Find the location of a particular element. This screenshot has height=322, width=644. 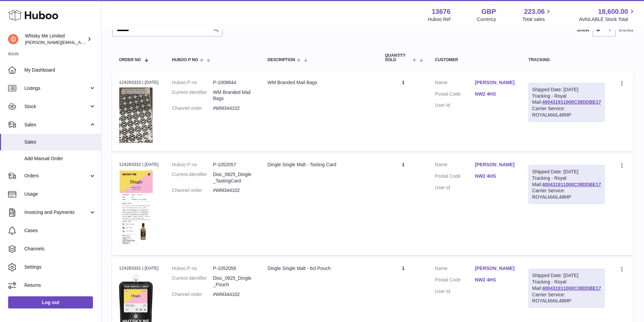

span: Usage is located at coordinates (60, 194).